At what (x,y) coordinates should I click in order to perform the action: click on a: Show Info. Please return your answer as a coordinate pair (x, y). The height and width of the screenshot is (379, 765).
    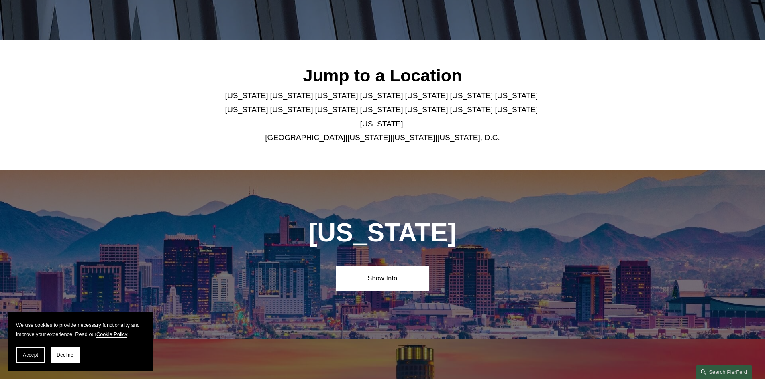
    Looking at the image, I should click on (382, 279).